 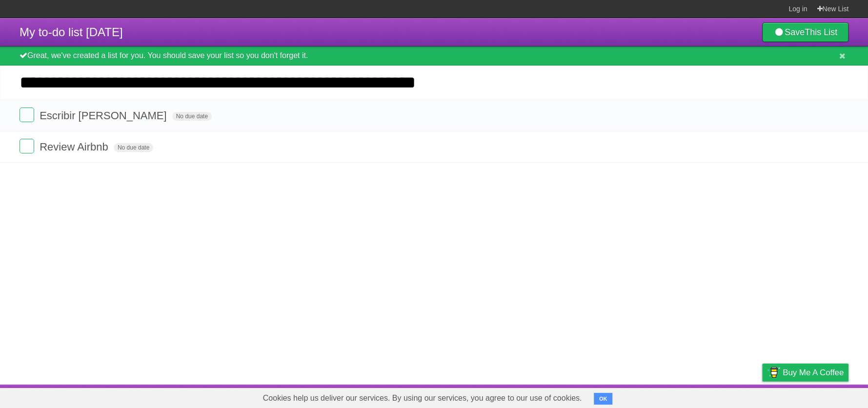 What do you see at coordinates (422, 398) in the screenshot?
I see `span: Cookies help us deliver our services. By using our services, you agree to our use of cookies.` at bounding box center [422, 398].